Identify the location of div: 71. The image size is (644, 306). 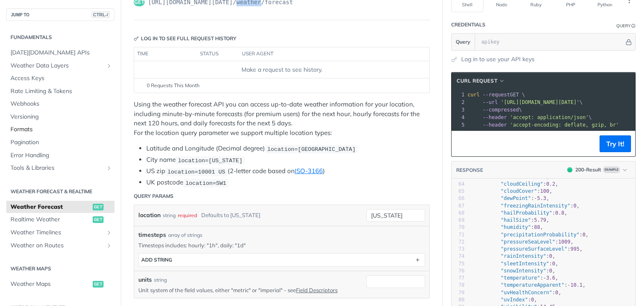
(458, 235).